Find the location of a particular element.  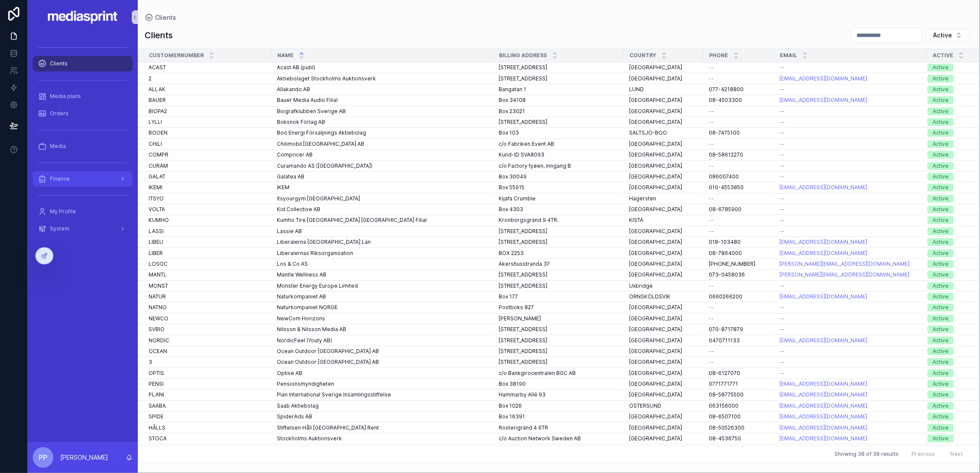

span: Box 34108 is located at coordinates (512, 100).